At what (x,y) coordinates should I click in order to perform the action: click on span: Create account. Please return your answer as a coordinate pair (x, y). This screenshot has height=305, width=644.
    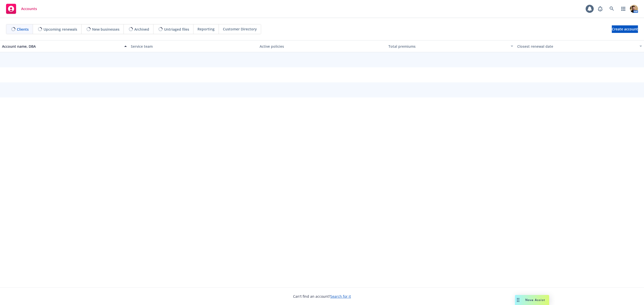
    Looking at the image, I should click on (625, 29).